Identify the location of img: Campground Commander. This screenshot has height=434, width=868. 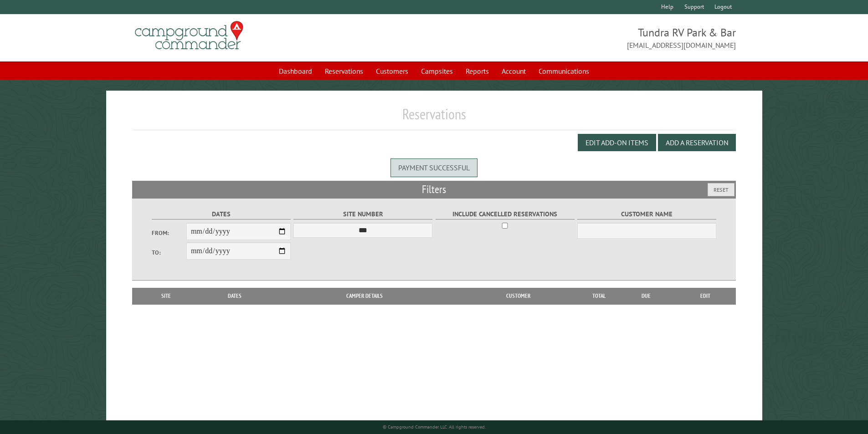
(189, 36).